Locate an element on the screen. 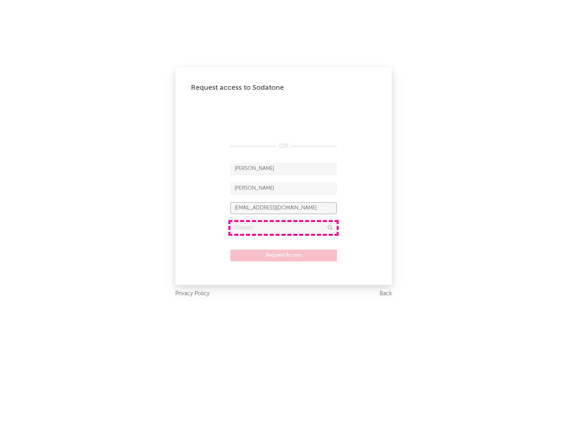  a: Back is located at coordinates (385, 294).